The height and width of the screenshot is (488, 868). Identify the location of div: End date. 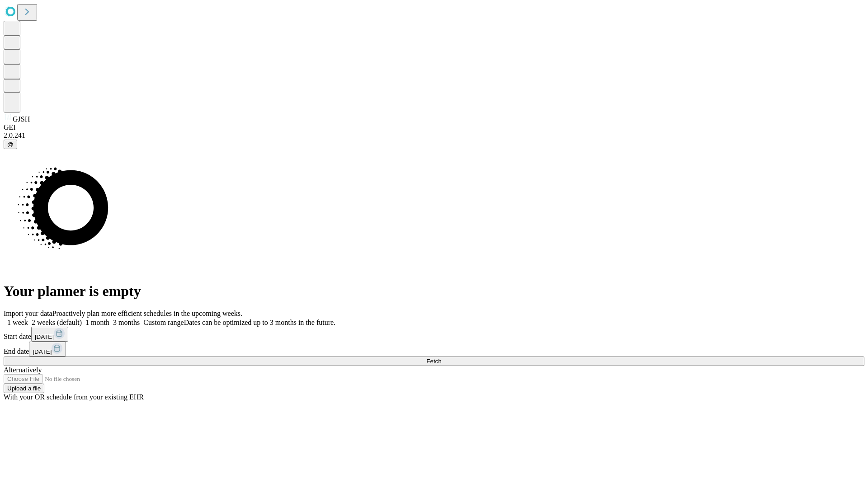
(434, 349).